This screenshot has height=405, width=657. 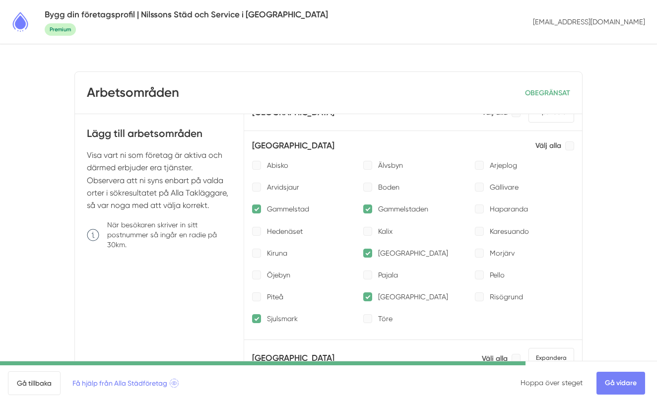 What do you see at coordinates (551, 358) in the screenshot?
I see `span: Expandera` at bounding box center [551, 358].